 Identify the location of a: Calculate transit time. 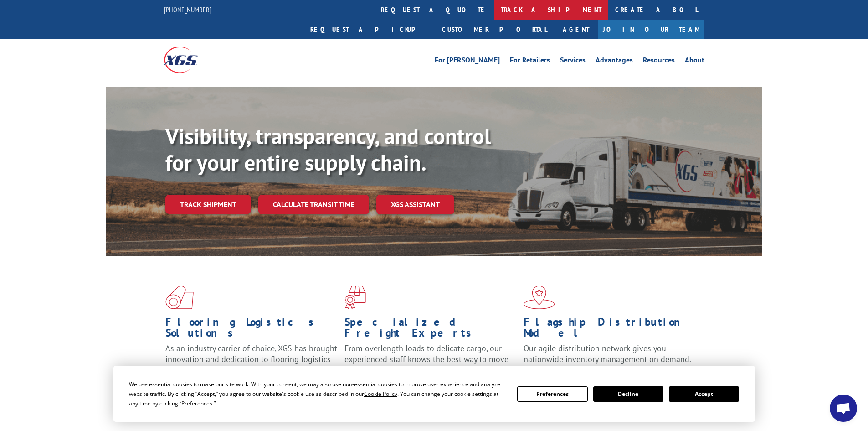
(314, 204).